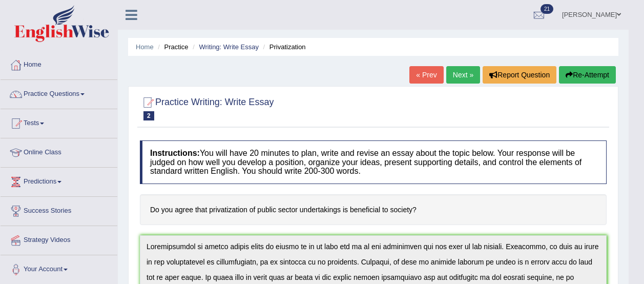  Describe the element at coordinates (427, 75) in the screenshot. I see `a: « Prev` at that location.